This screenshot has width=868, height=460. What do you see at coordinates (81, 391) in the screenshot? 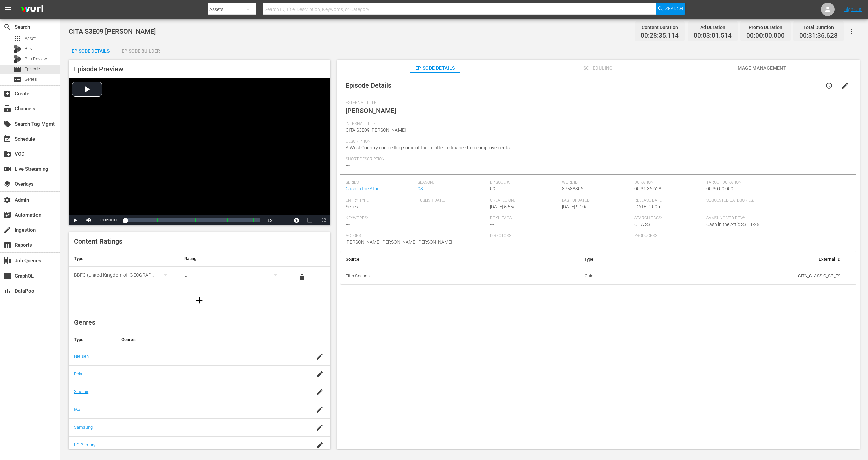
I see `a: Sinclair` at bounding box center [81, 391].